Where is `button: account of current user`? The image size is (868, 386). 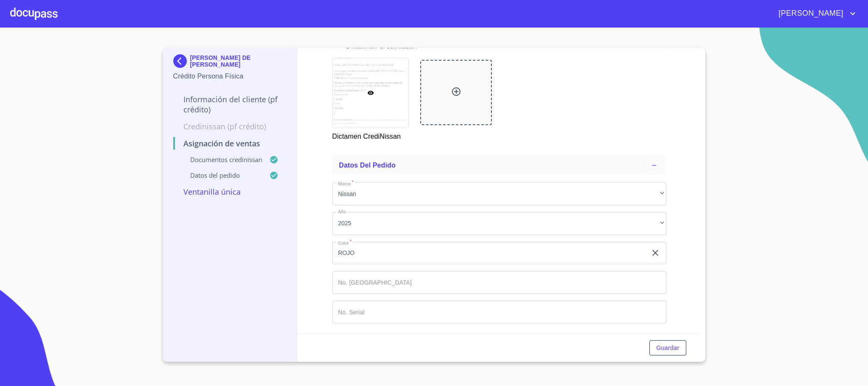 button: account of current user is located at coordinates (815, 14).